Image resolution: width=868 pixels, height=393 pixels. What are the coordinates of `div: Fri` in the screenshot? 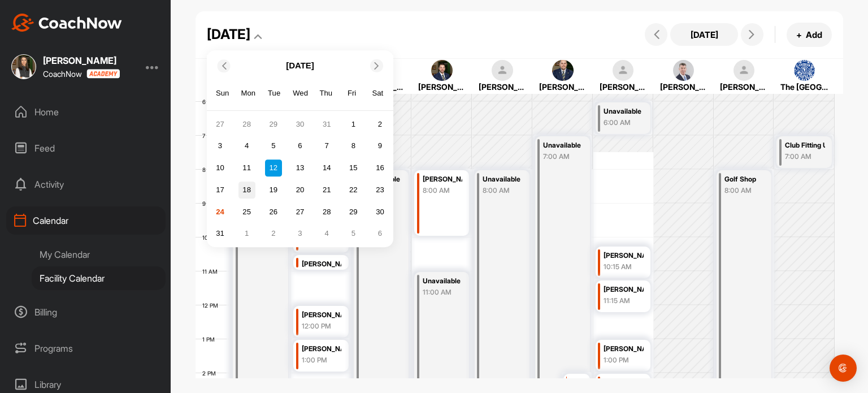 It's located at (352, 93).